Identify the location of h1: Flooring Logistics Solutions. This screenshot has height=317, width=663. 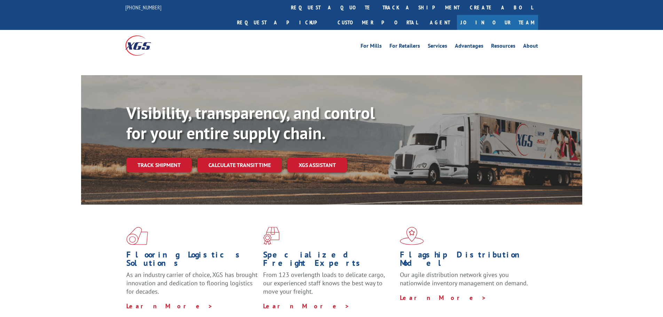
(192, 261).